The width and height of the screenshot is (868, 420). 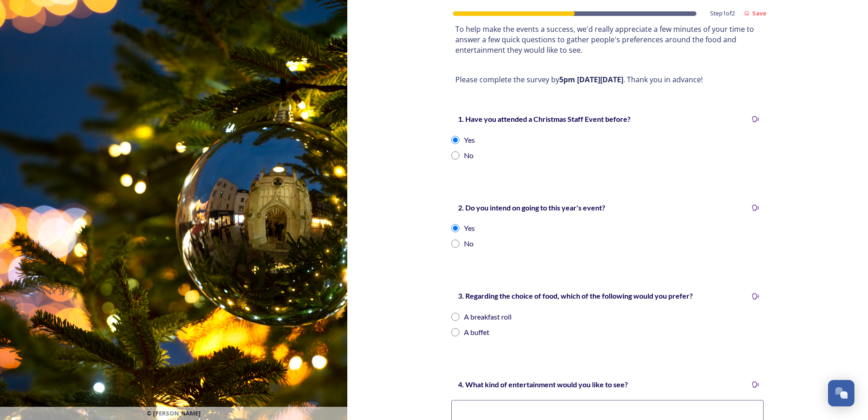 I want to click on strong: 2. Do you intend on going to this year's event?, so click(x=531, y=207).